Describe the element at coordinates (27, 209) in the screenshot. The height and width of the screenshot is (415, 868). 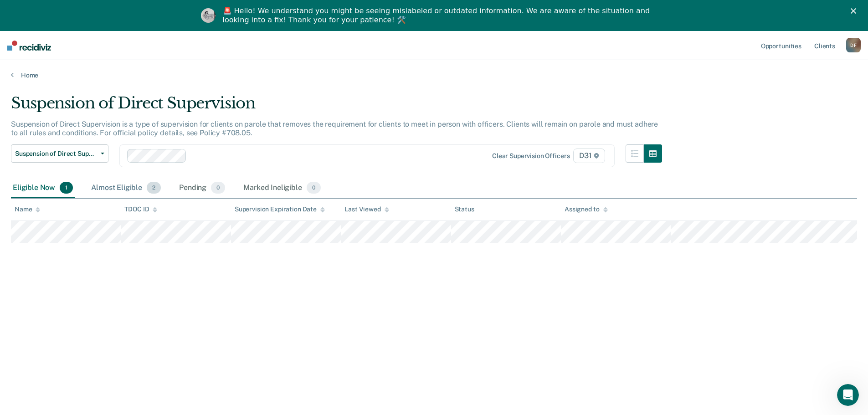
I see `div: Name` at that location.